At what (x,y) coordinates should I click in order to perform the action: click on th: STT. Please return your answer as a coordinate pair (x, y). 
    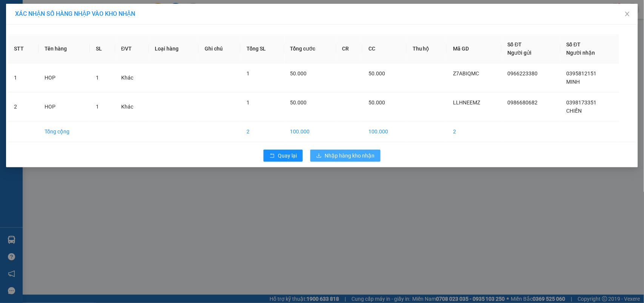
    Looking at the image, I should click on (23, 49).